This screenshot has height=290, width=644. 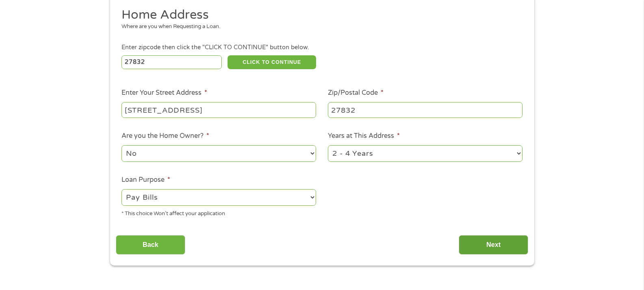 What do you see at coordinates (355, 93) in the screenshot?
I see `label: Zip/Postal Code` at bounding box center [355, 93].